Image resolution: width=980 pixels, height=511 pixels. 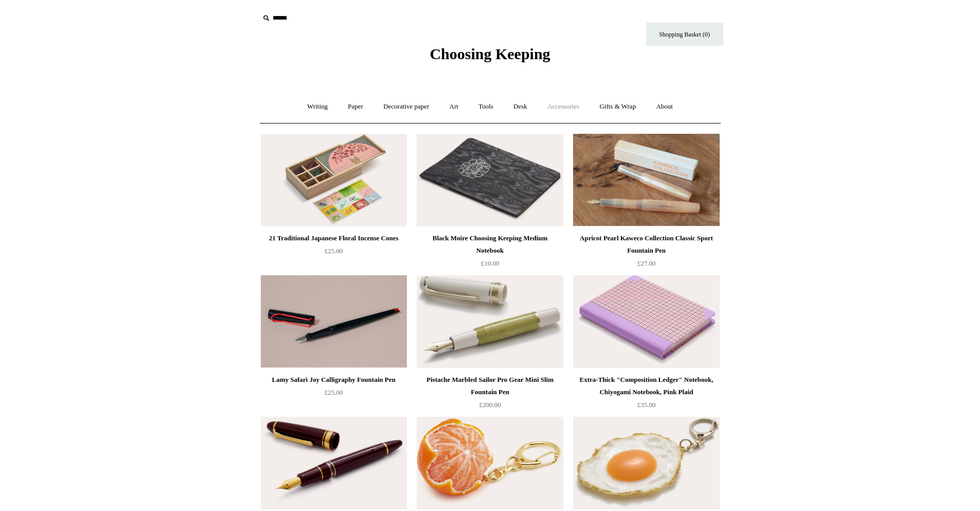 What do you see at coordinates (334, 253) in the screenshot?
I see `a: 21 Traditional Japanese Floral Incense Cones £25.00` at bounding box center [334, 253].